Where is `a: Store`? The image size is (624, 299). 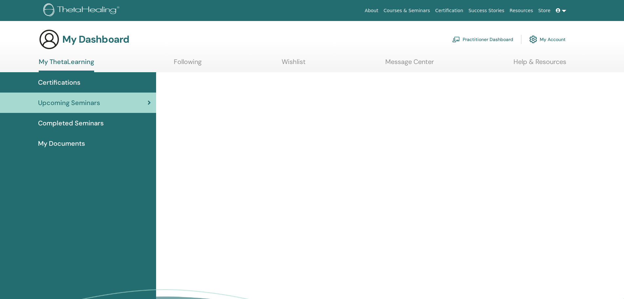 a: Store is located at coordinates (545, 11).